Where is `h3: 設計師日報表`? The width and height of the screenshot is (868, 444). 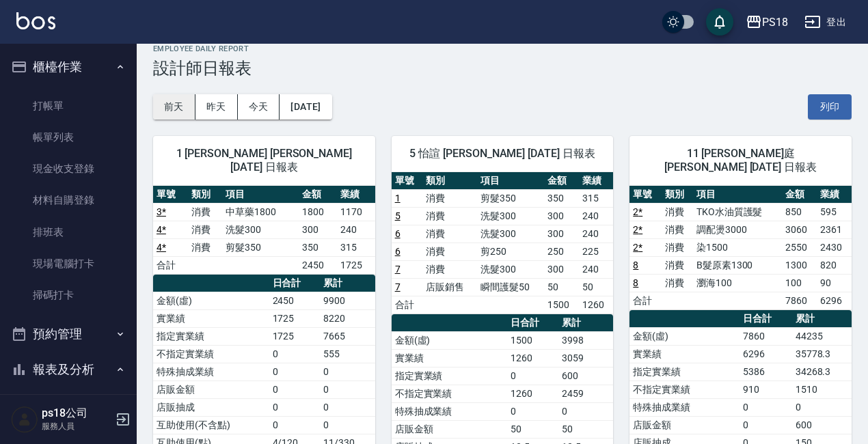
h3: 設計師日報表 is located at coordinates (502, 68).